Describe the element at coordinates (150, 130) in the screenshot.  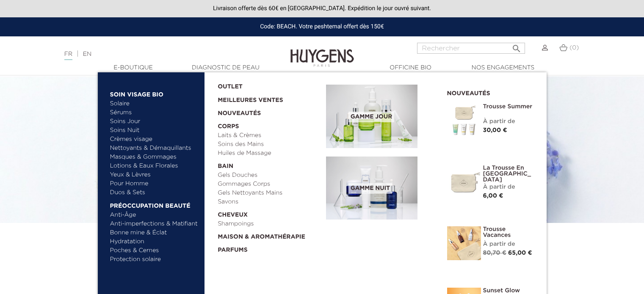
I see `a: Soins Nuit` at that location.